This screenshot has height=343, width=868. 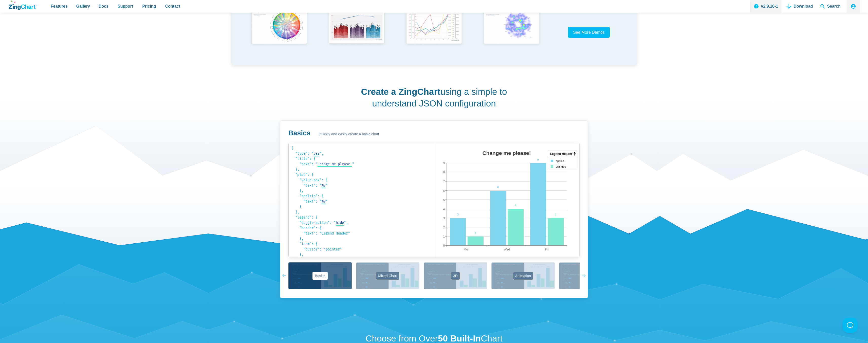 I want to click on tspan: 3, so click(x=556, y=214).